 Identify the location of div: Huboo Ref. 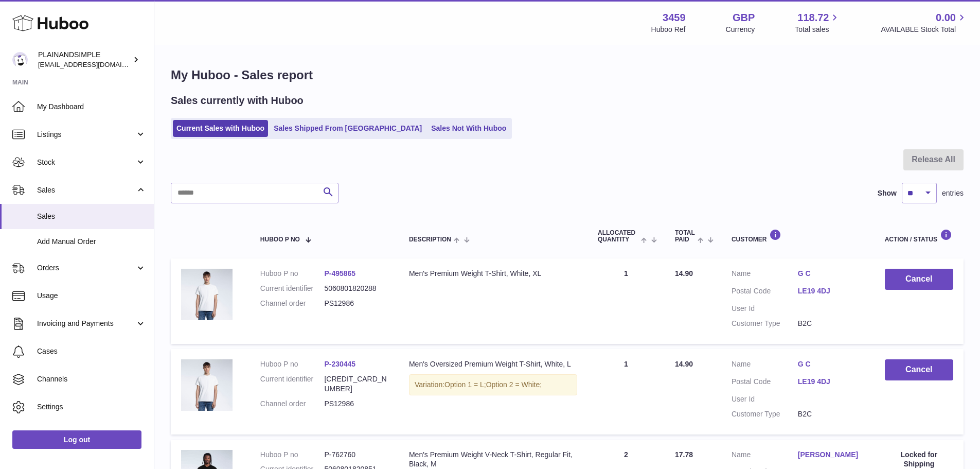
(669, 29).